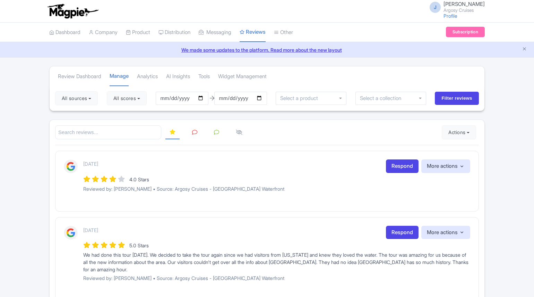 This screenshot has height=297, width=534. What do you see at coordinates (267, 50) in the screenshot?
I see `a: We made some updates to the platform. Read more about the new layout` at bounding box center [267, 50].